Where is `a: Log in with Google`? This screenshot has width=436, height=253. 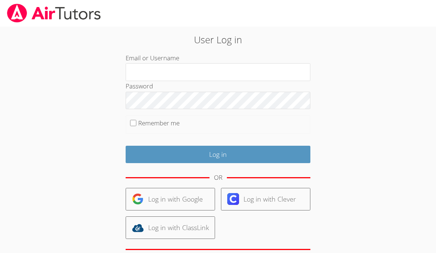 a: Log in with Google is located at coordinates (170, 199).